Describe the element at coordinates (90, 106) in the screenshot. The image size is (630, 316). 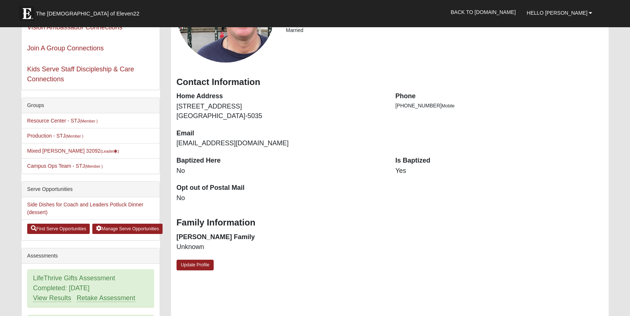
I see `div: Groups` at that location.